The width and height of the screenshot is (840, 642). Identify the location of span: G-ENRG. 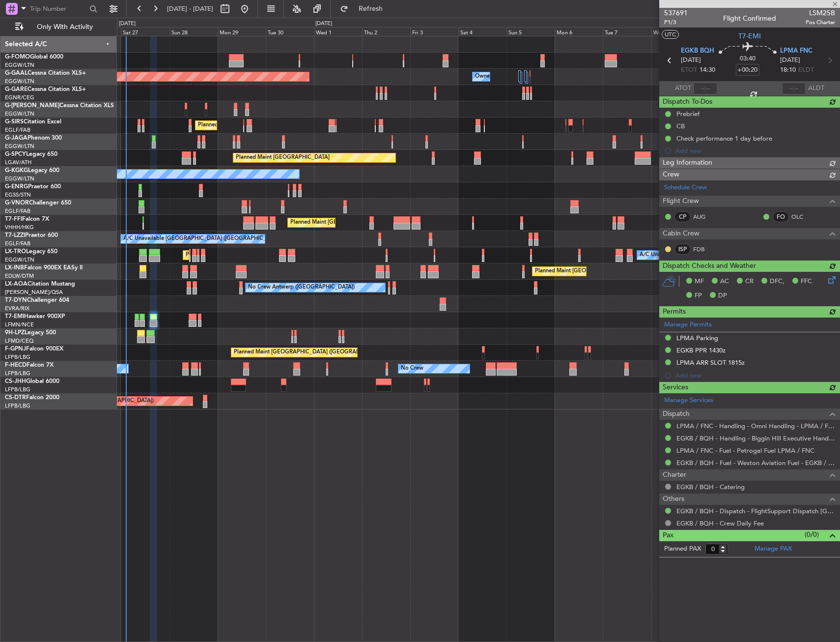
(16, 187).